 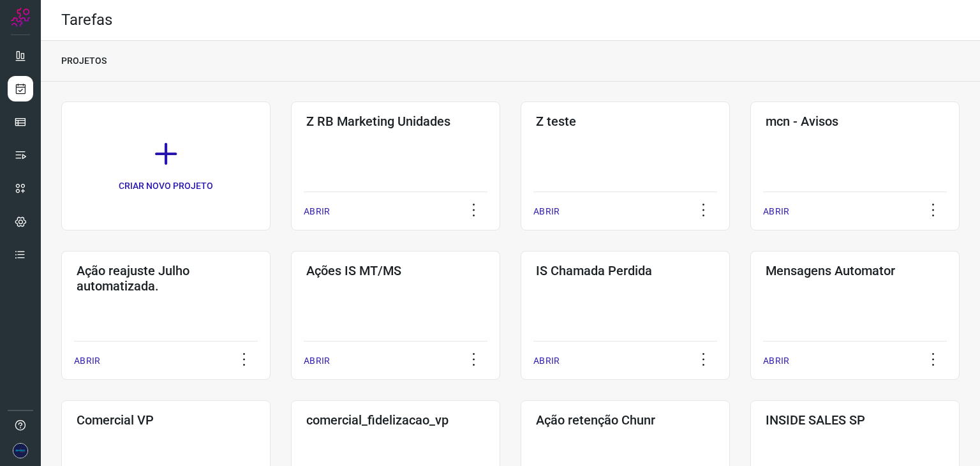 What do you see at coordinates (855, 121) in the screenshot?
I see `h3: mcn - Avisos` at bounding box center [855, 121].